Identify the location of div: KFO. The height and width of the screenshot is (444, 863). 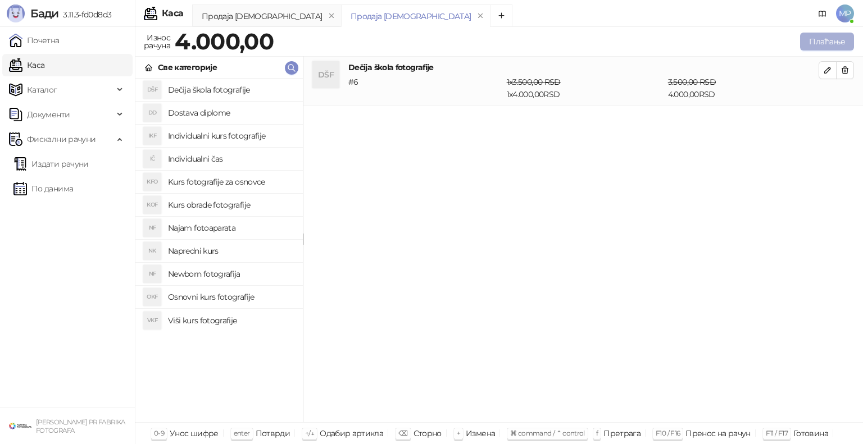
(152, 182).